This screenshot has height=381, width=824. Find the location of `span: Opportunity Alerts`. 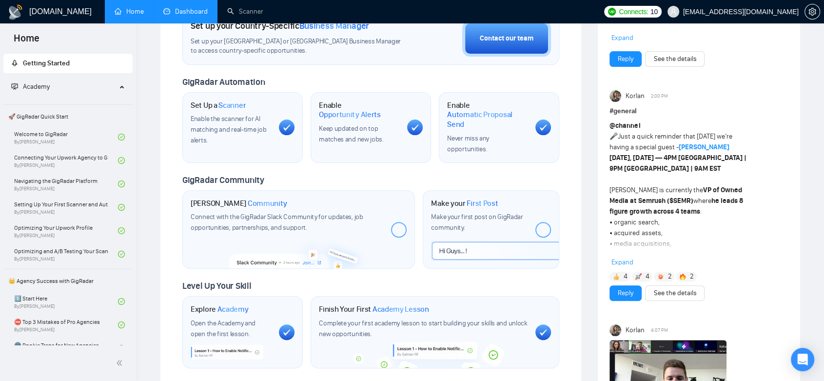

span: Opportunity Alerts is located at coordinates (350, 115).